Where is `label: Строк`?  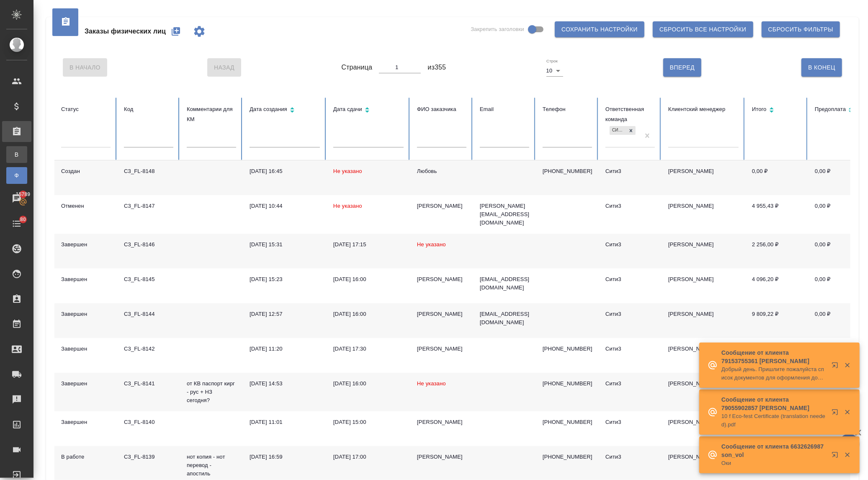 label: Строк is located at coordinates (551, 61).